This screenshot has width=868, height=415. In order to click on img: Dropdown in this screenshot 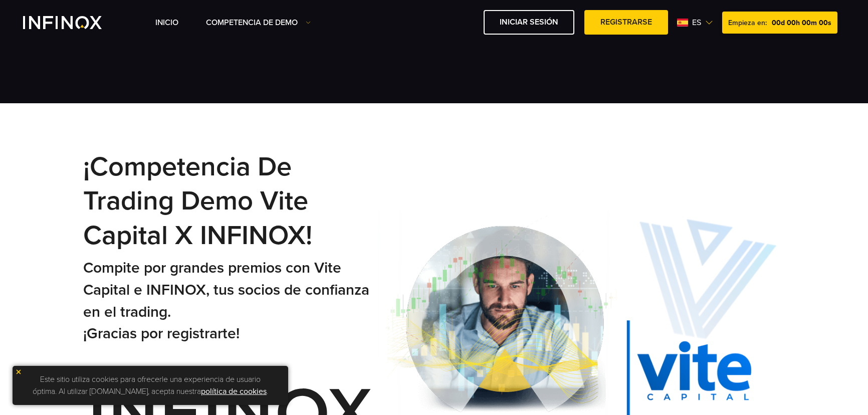, I will do `click(308, 22)`.